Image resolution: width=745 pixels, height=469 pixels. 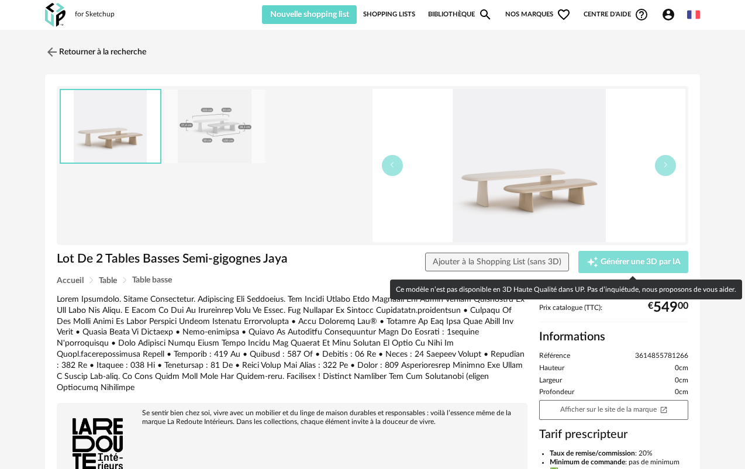 I want to click on div: for Sketchup, so click(x=95, y=15).